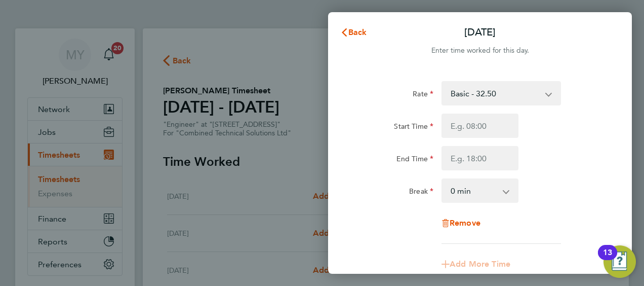 The image size is (644, 286). What do you see at coordinates (461, 223) in the screenshot?
I see `button: Remove` at bounding box center [461, 223].